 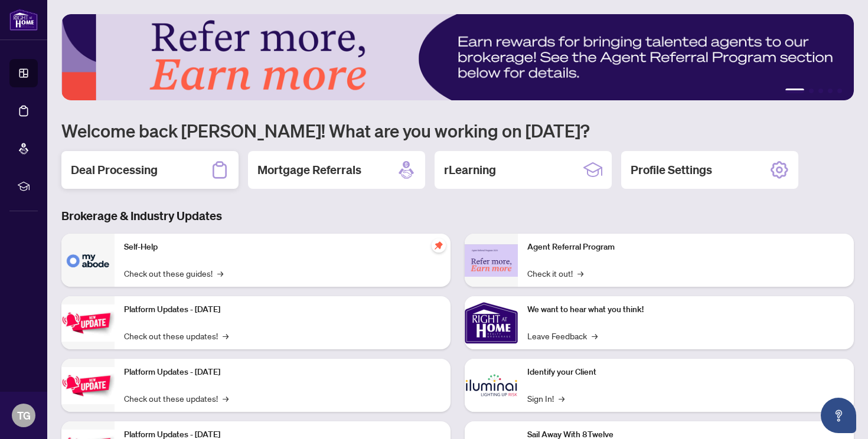 I want to click on img: Slide 0, so click(x=458, y=58).